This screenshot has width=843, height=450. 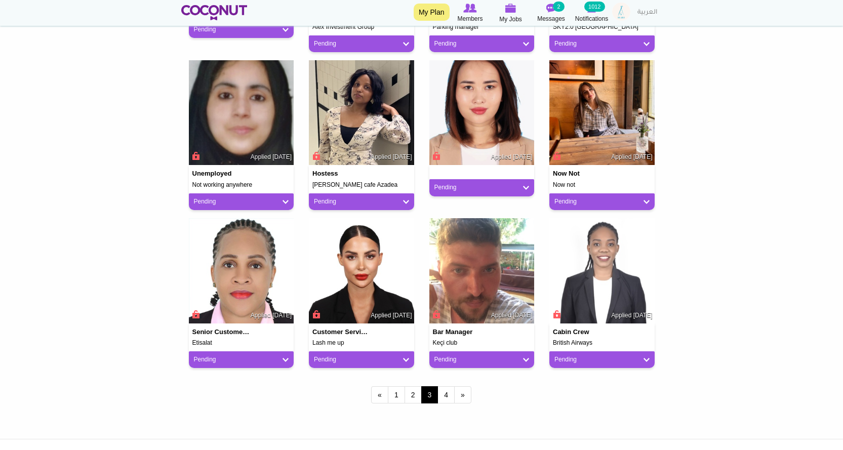 What do you see at coordinates (362, 113) in the screenshot?
I see `img: Zula Nansubuga's picture` at bounding box center [362, 113].